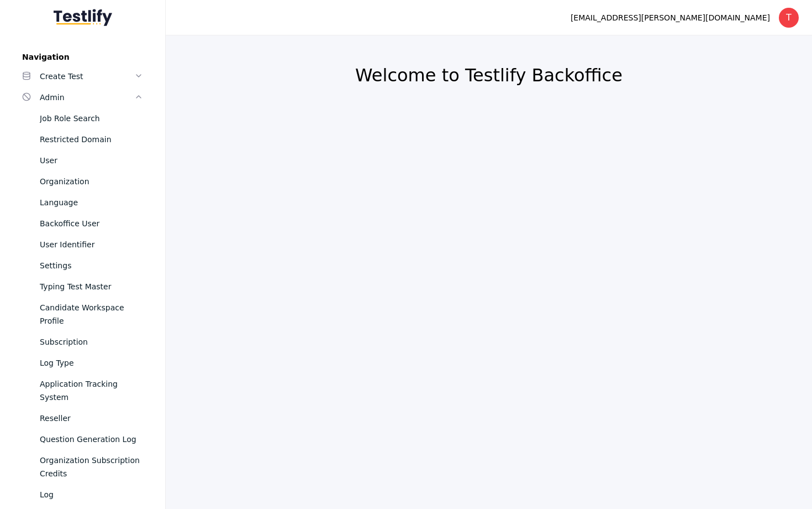 The height and width of the screenshot is (509, 812). What do you see at coordinates (82, 161) in the screenshot?
I see `a: User` at bounding box center [82, 161].